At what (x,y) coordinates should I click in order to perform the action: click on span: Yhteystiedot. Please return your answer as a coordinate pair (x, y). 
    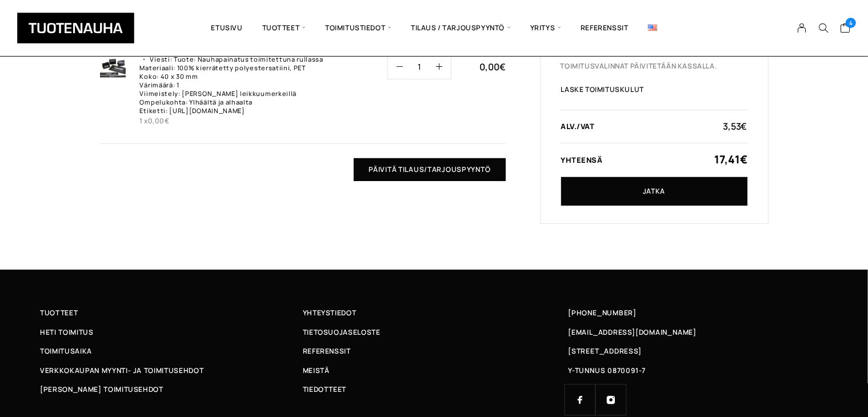
    Looking at the image, I should click on (330, 313).